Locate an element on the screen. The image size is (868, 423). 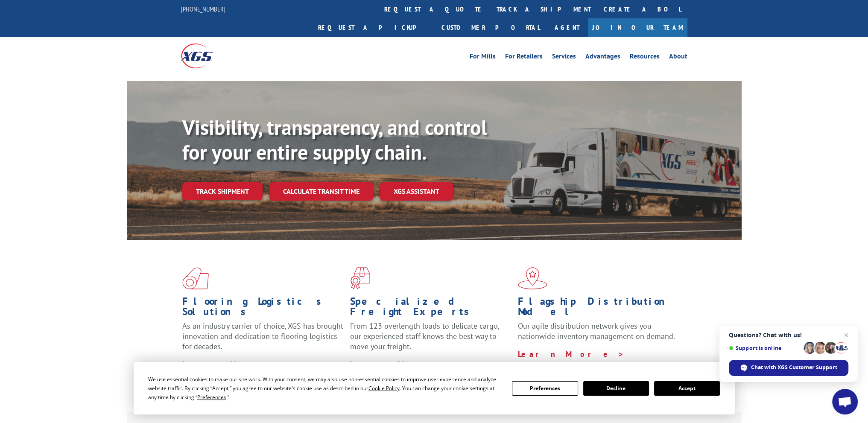
a: Open chat is located at coordinates (845, 402).